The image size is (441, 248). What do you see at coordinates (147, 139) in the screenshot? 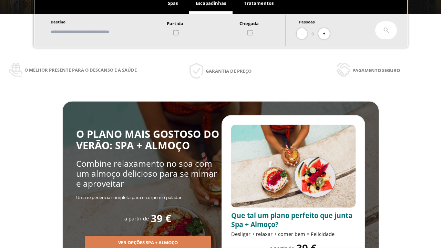
I see `span: O PLANO MAIS GOSTOSO DO VERÃO: SPA + ALMOÇO` at bounding box center [147, 139].